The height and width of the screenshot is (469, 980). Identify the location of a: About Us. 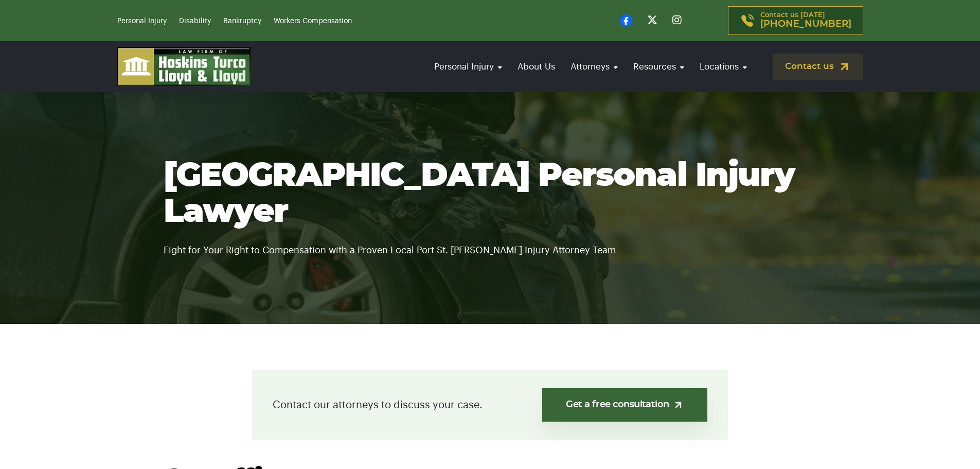
(536, 66).